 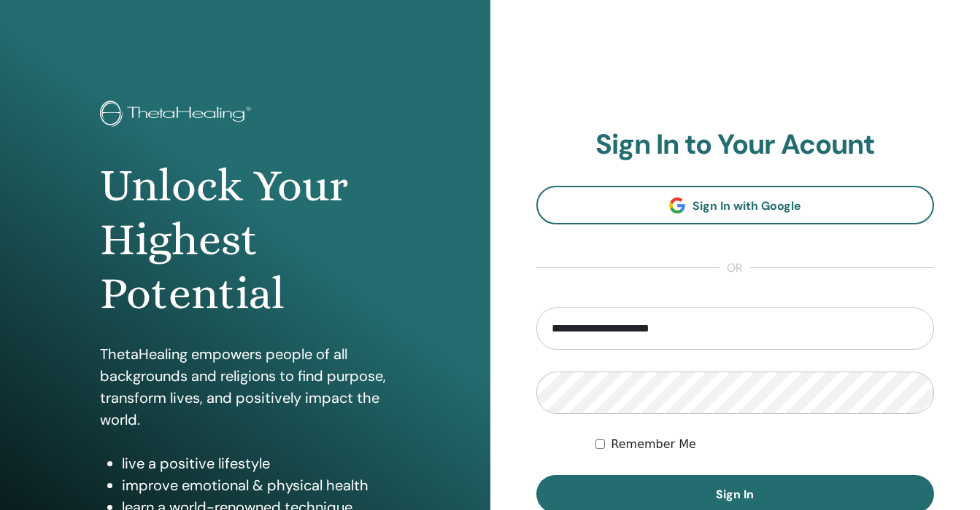 I want to click on p: ThetaHealing empowers people of all backgrounds and religions to find purpose, transform lives, a..., so click(x=245, y=387).